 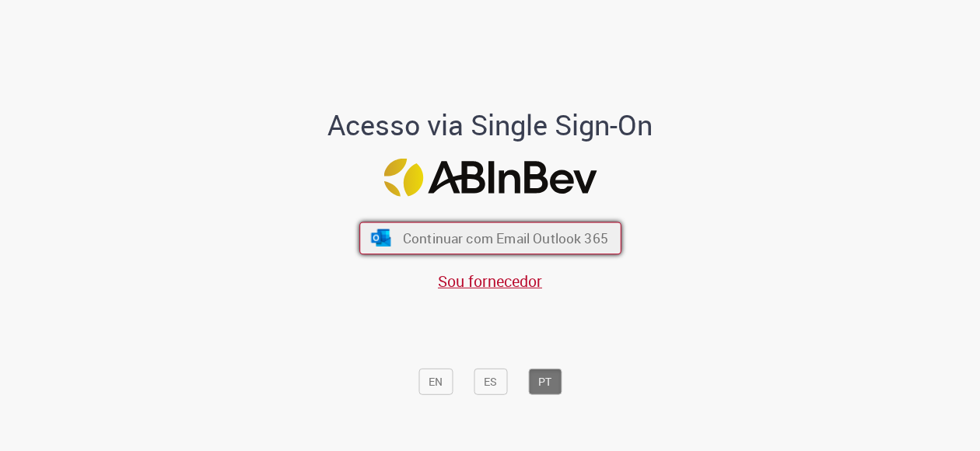 I want to click on button: EN, so click(x=436, y=381).